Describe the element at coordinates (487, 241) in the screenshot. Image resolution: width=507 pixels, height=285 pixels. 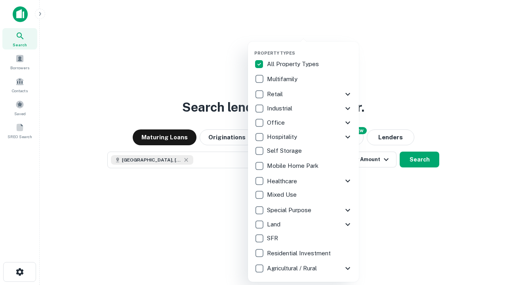
I see `div: Chat Widget` at that location.